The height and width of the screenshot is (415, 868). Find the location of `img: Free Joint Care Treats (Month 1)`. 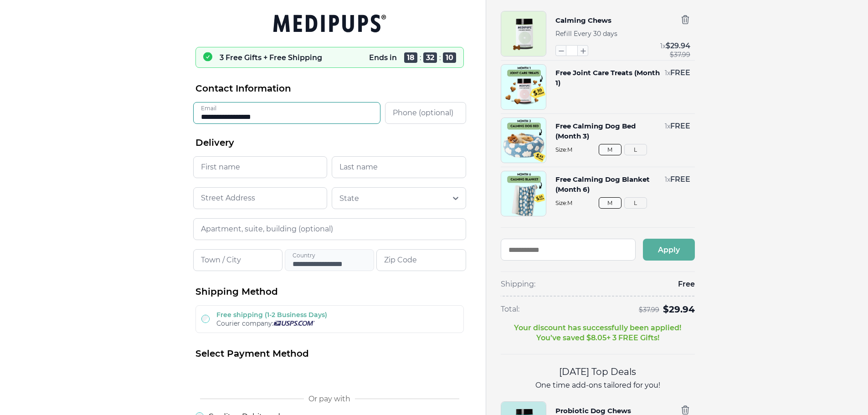

img: Free Joint Care Treats (Month 1) is located at coordinates (524, 87).